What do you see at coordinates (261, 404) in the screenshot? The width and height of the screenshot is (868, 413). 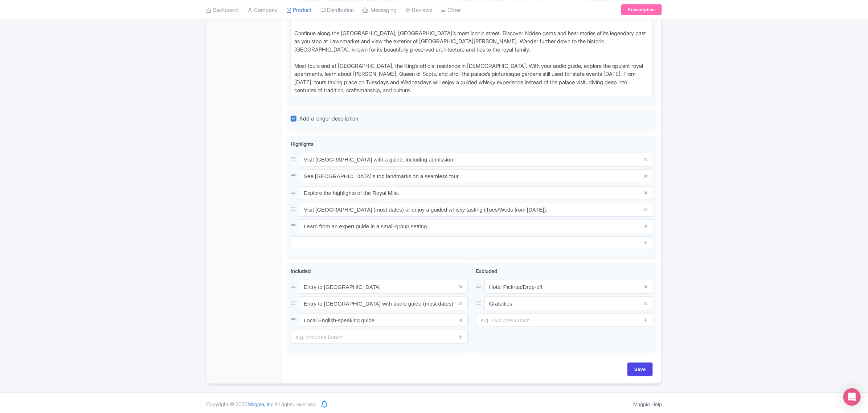 I see `span: Magpie, Inc.` at bounding box center [261, 404].